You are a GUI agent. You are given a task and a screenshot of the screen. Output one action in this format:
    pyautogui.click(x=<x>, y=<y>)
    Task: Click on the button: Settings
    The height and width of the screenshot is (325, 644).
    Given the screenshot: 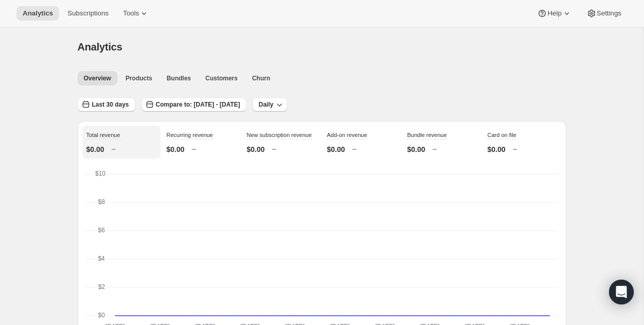 What is the action you would take?
    pyautogui.click(x=604, y=13)
    